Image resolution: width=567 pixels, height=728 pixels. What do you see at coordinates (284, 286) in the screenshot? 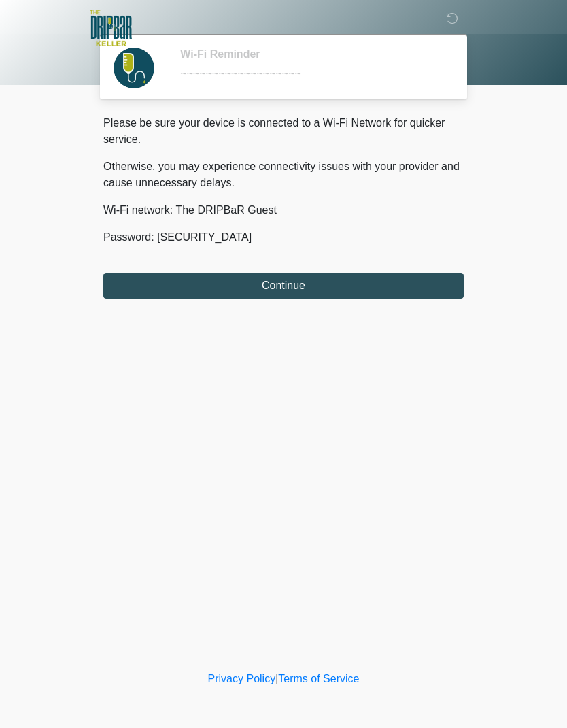
I see `button: Continue` at bounding box center [284, 286].